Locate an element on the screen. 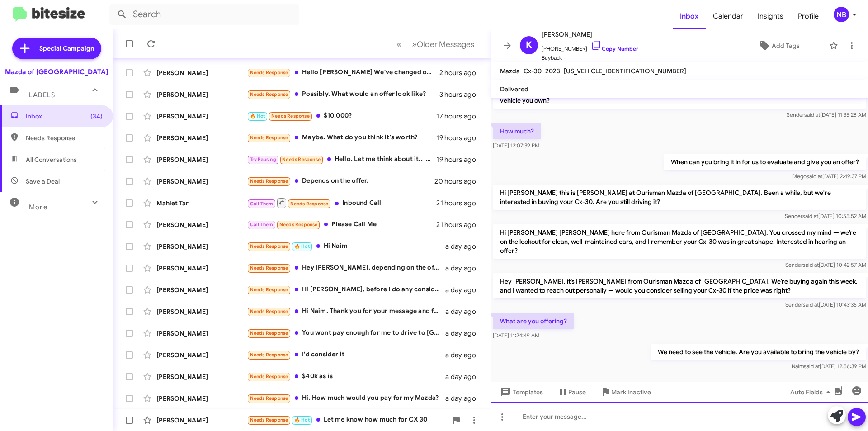 The height and width of the screenshot is (431, 868). div: 2 hours ago is located at coordinates (462, 73).